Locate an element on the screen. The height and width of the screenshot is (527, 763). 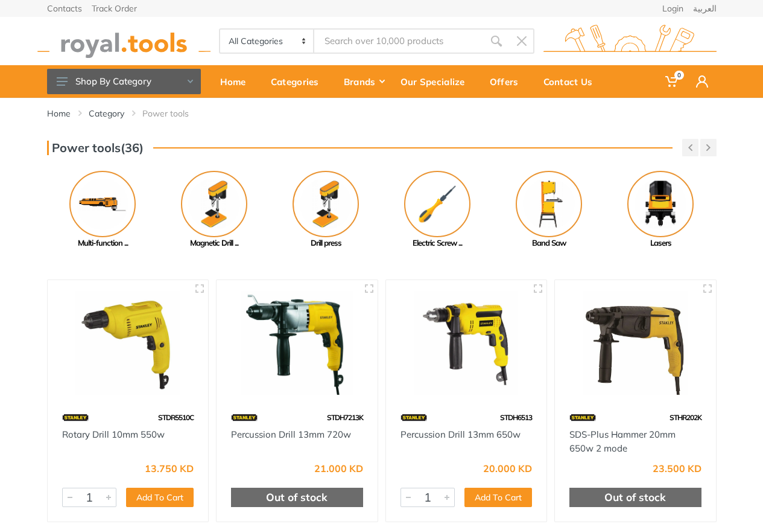
div: Our Specialize is located at coordinates (437, 81).